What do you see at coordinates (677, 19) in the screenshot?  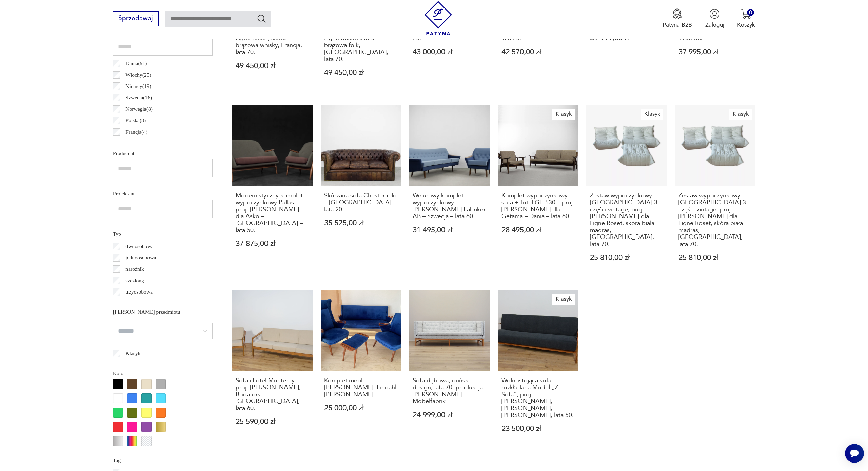 I see `button: Patyna B2B` at bounding box center [677, 19].